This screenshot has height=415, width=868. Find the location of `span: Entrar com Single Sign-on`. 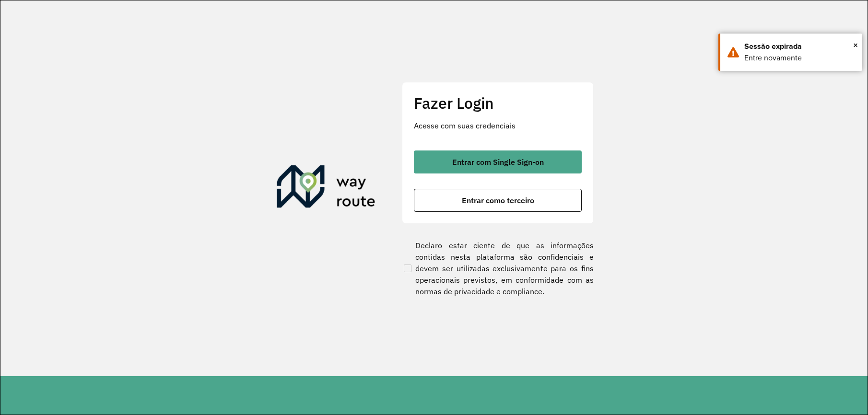

span: Entrar com Single Sign-on is located at coordinates (497, 162).